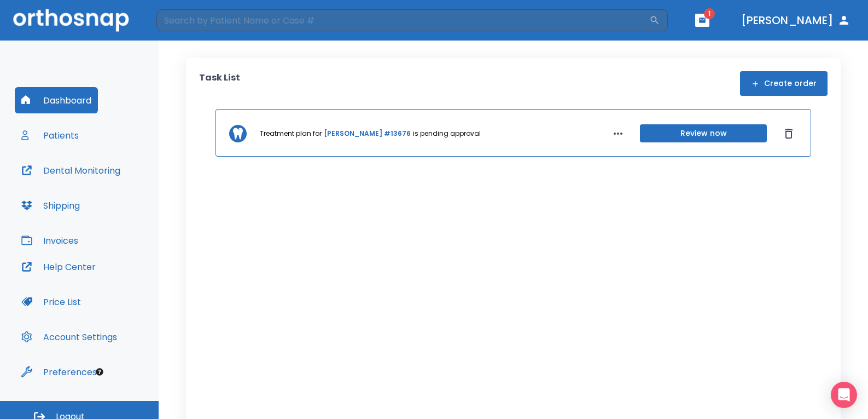 The height and width of the screenshot is (419, 868). Describe the element at coordinates (59, 266) in the screenshot. I see `button: Help Center` at that location.